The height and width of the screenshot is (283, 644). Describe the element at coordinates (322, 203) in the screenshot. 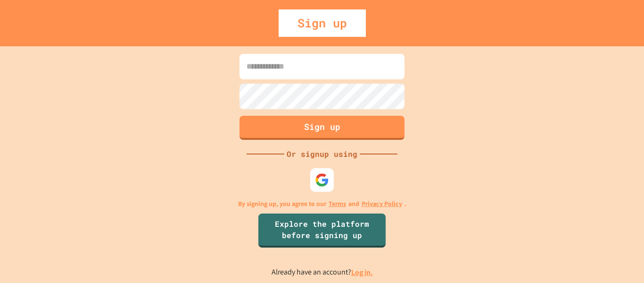

I see `p: By signing up, you agree to our and .` at that location.